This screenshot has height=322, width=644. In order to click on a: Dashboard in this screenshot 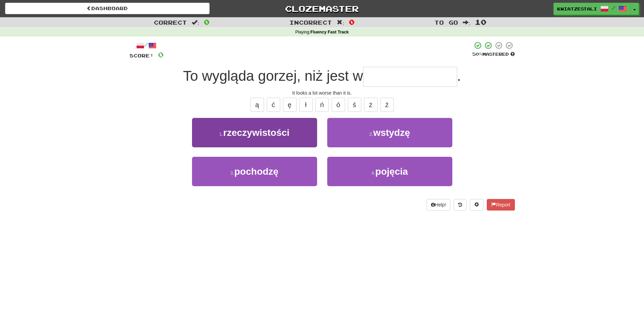, I will do `click(107, 9)`.